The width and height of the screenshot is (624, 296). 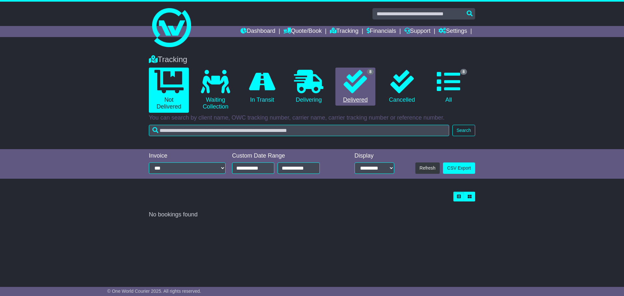 I want to click on a: Dashboard, so click(x=258, y=32).